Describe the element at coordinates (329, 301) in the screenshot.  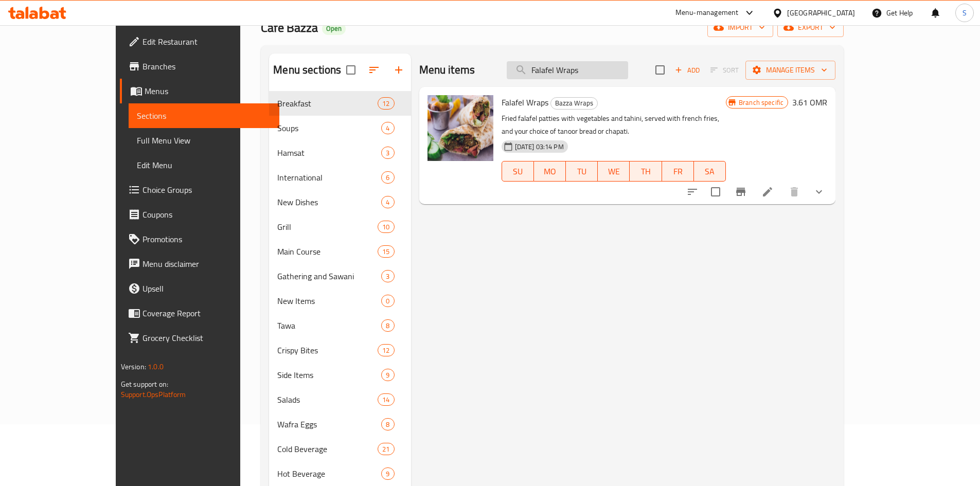
I see `div: New Items` at that location.